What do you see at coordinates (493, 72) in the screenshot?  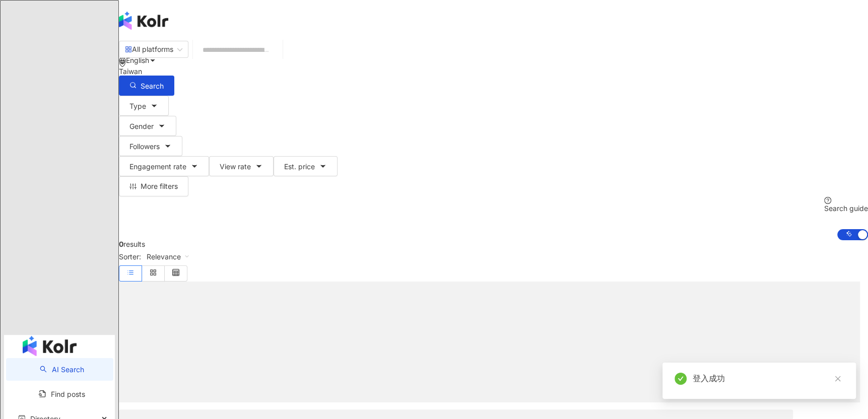 I see `div: Taiwan` at bounding box center [493, 72].